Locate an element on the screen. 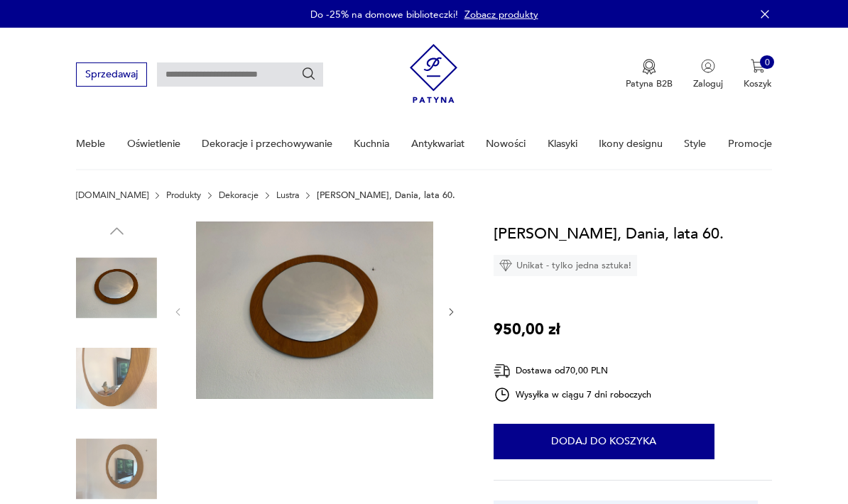  a: Meble is located at coordinates (90, 143).